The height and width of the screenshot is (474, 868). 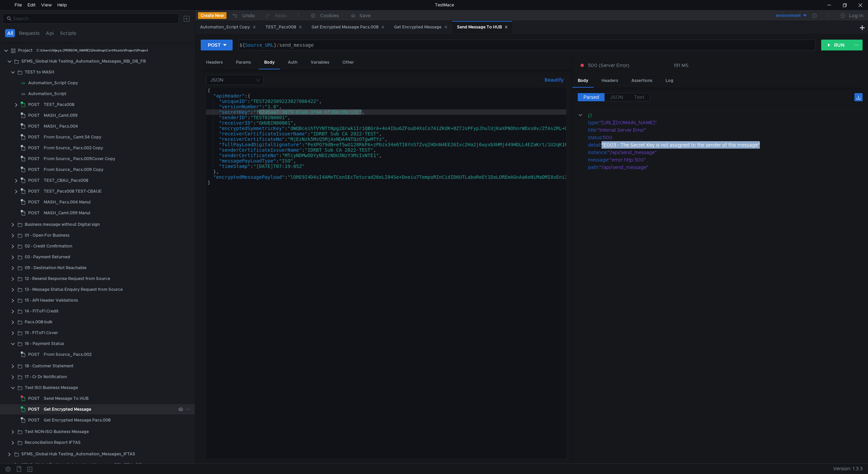 What do you see at coordinates (78, 454) in the screenshot?
I see `div: SFMS_Global Hub Testing_Automation_Messages_IFTAS` at bounding box center [78, 454].